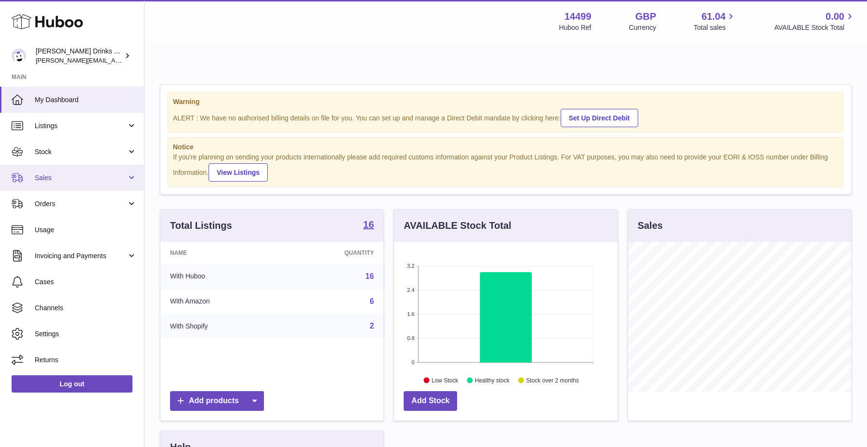 The image size is (867, 447). What do you see at coordinates (506, 147) in the screenshot?
I see `strong: Notice` at bounding box center [506, 147].